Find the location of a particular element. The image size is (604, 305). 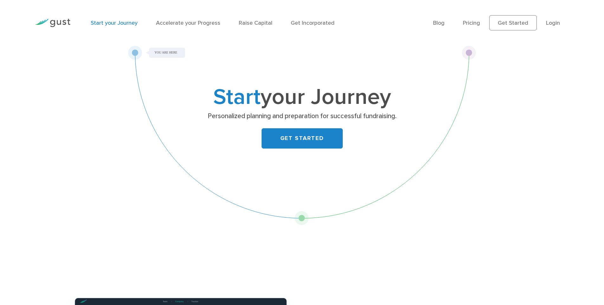

a: Raise Capital is located at coordinates (256, 23).